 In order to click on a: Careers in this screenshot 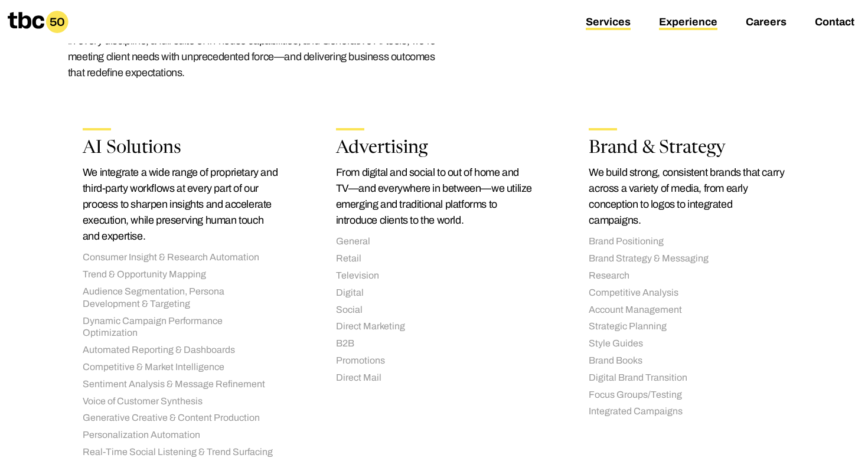, I will do `click(766, 23)`.